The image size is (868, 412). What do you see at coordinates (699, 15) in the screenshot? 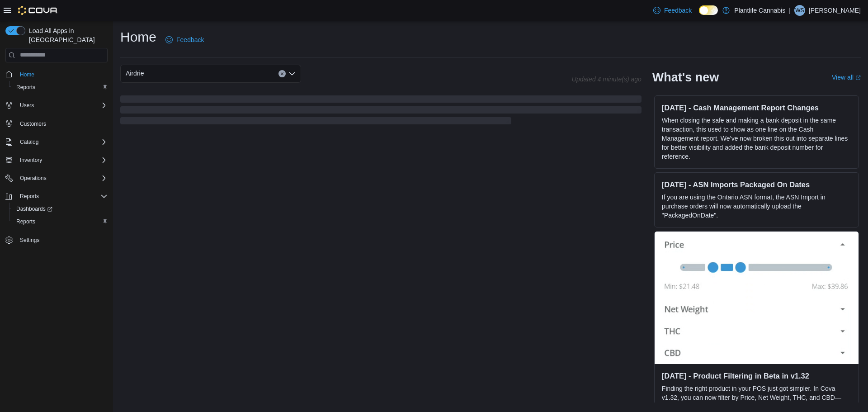
I see `span: Dark Mode` at bounding box center [699, 15].